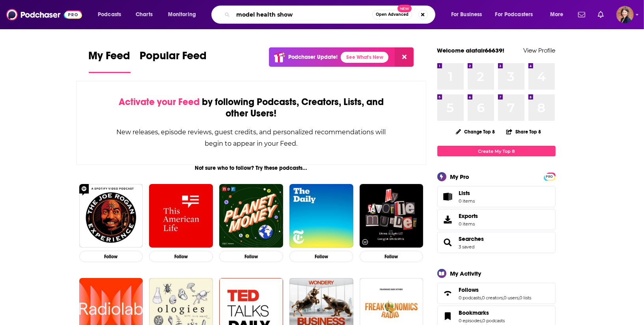 This screenshot has height=325, width=644. Describe the element at coordinates (514, 15) in the screenshot. I see `span: For Podcasters` at that location.